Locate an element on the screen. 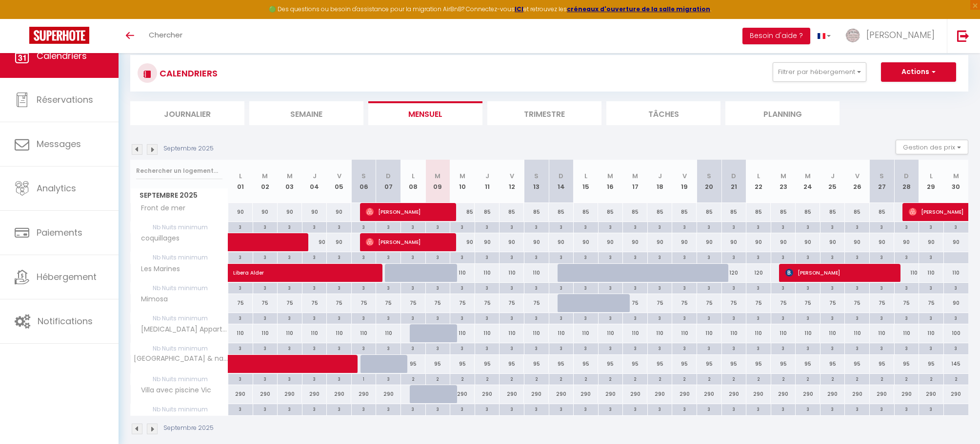 The image size is (980, 444). th: 10 is located at coordinates (462, 181).